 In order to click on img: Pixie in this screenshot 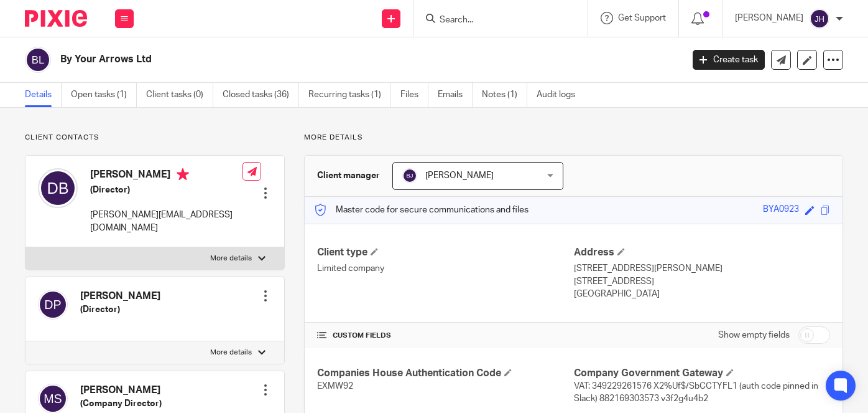, I will do `click(56, 18)`.